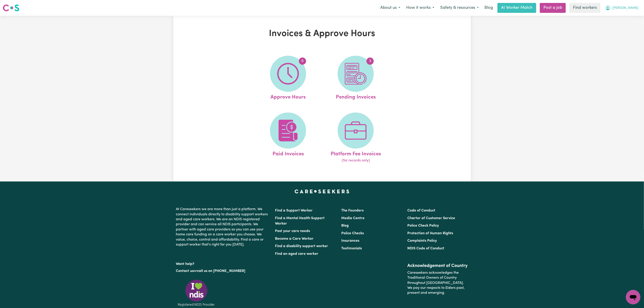 The image size is (644, 308). I want to click on span: 0, so click(303, 61).